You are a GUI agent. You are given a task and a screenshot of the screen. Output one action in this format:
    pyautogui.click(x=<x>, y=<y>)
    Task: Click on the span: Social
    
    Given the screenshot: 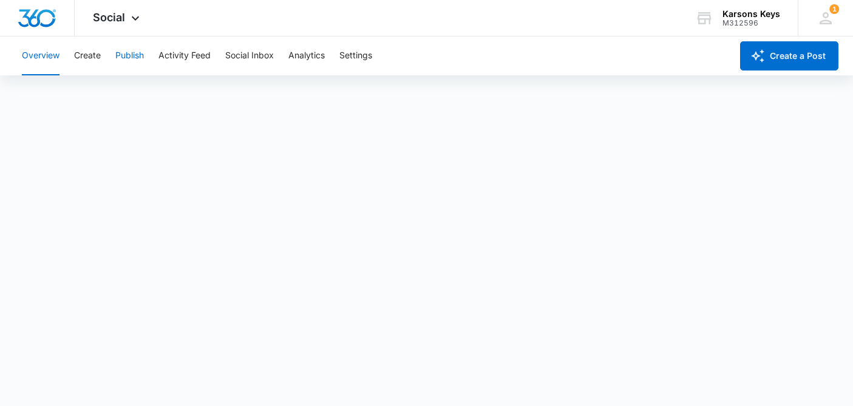 What is the action you would take?
    pyautogui.click(x=109, y=17)
    